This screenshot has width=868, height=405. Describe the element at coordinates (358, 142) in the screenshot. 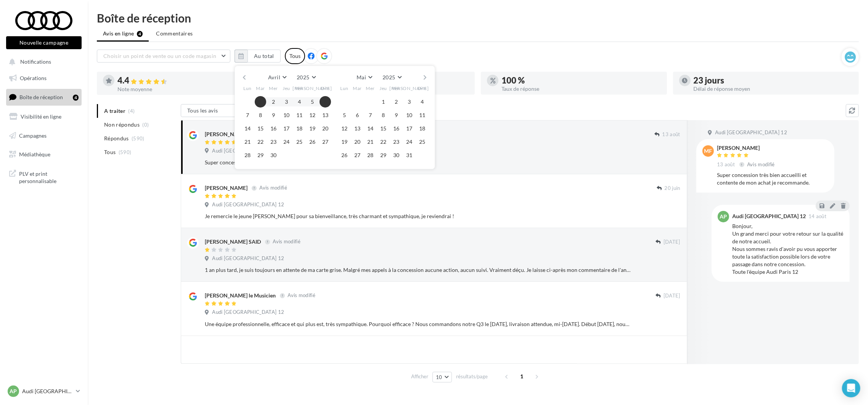

I see `button: 20` at that location.